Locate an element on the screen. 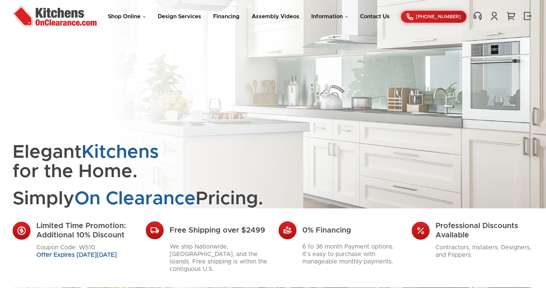 This screenshot has width=546, height=288. p: 6 to 36 month Payment options. It’s easy to purchase with manageable monthly payments. is located at coordinates (351, 254).